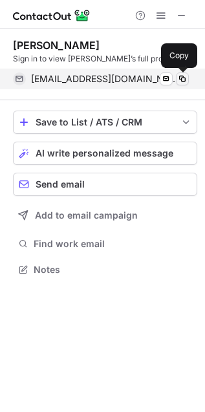 This screenshot has width=205, height=412. What do you see at coordinates (105, 153) in the screenshot?
I see `button: AI write personalized message` at bounding box center [105, 153].